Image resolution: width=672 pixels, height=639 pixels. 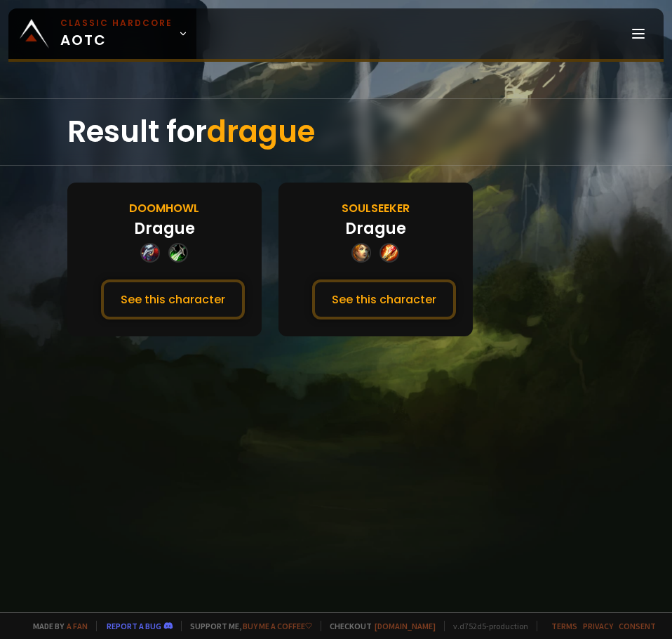 I want to click on a: Terms, so click(x=564, y=626).